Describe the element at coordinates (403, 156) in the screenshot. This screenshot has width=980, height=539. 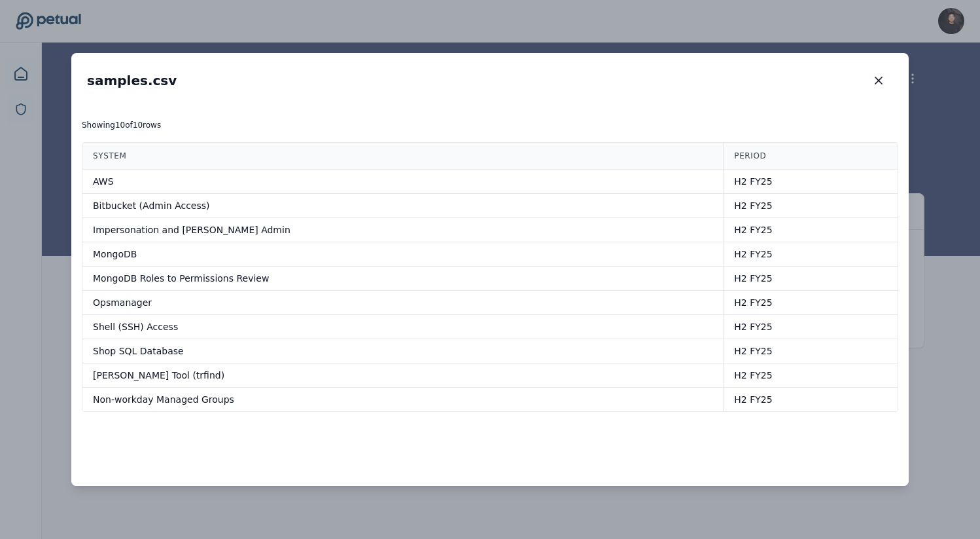
I see `th: System` at that location.